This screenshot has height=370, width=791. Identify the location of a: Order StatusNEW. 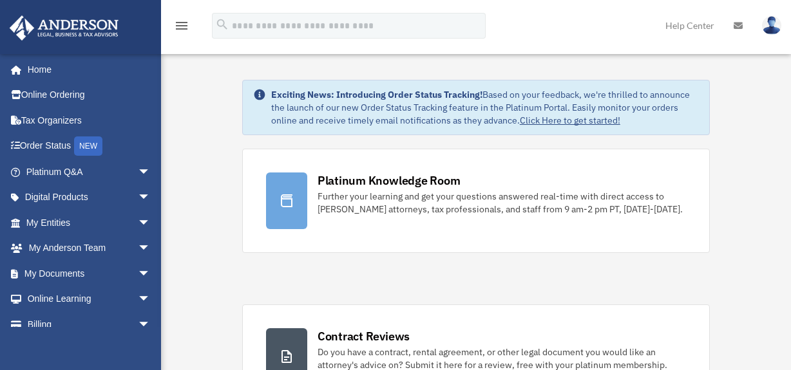
(90, 146).